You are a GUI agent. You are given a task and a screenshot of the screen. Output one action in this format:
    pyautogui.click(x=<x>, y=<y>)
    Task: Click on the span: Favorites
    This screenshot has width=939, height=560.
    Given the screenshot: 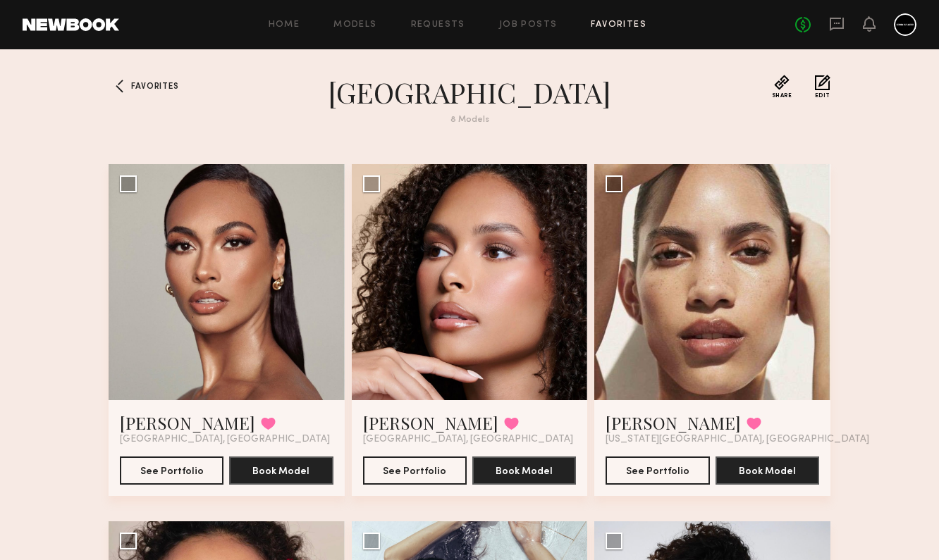 What is the action you would take?
    pyautogui.click(x=154, y=87)
    